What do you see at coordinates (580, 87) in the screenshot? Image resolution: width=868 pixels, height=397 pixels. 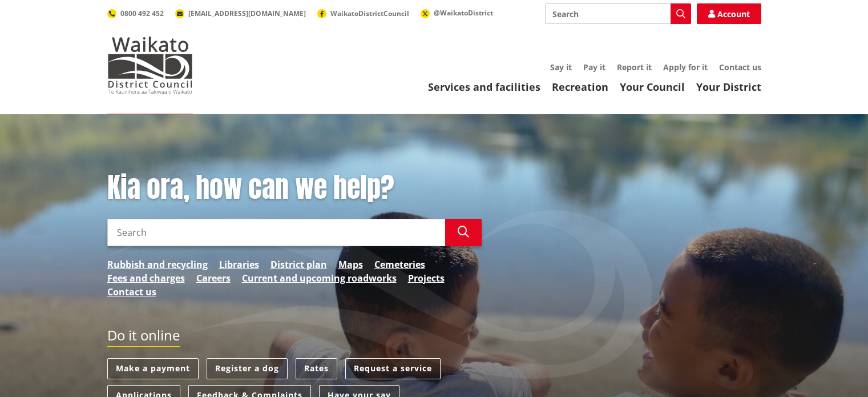 I see `a: Recreation` at bounding box center [580, 87].